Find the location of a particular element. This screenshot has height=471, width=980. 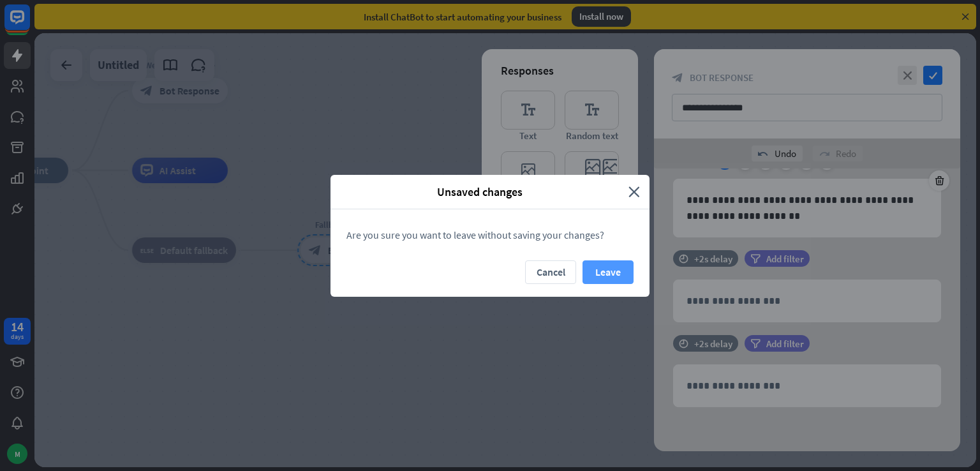

button: Leave is located at coordinates (608, 272).